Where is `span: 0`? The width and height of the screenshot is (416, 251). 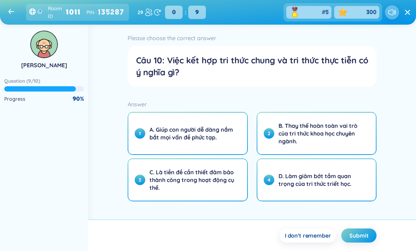 span: 0 is located at coordinates (174, 12).